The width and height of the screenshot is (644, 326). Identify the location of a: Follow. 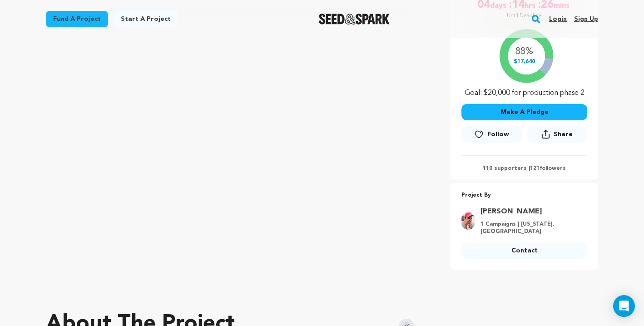
(491, 135).